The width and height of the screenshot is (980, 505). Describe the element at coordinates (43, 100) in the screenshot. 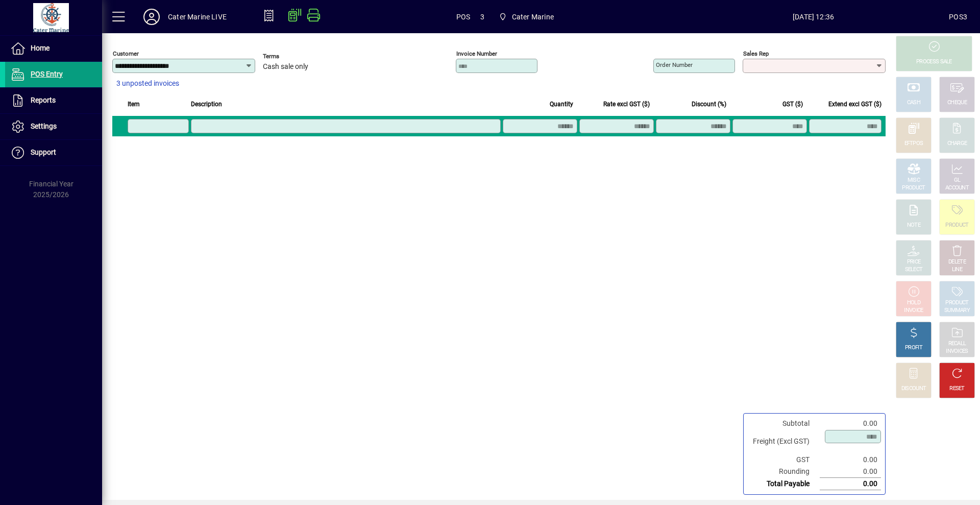

I see `span: Reports` at that location.